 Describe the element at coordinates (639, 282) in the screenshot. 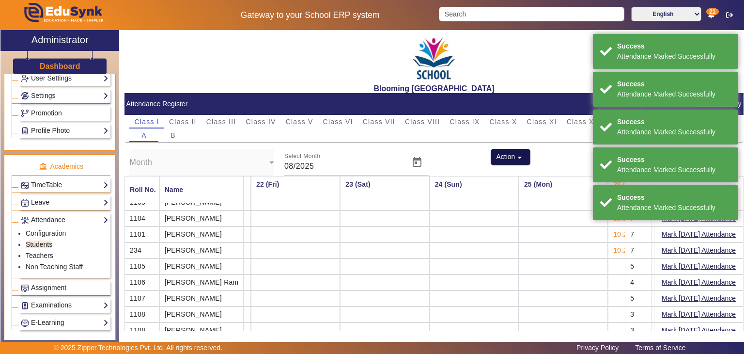

I see `mat-cell: 4` at that location.